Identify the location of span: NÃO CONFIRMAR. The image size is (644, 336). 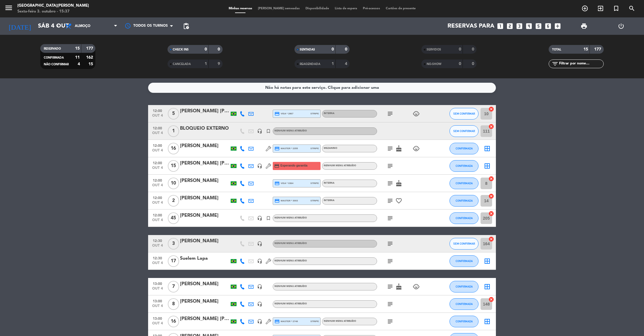
(56, 64).